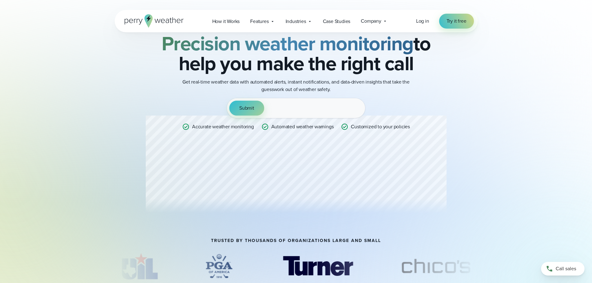 The height and width of the screenshot is (283, 592). I want to click on div: 2 of 69, so click(219, 266).